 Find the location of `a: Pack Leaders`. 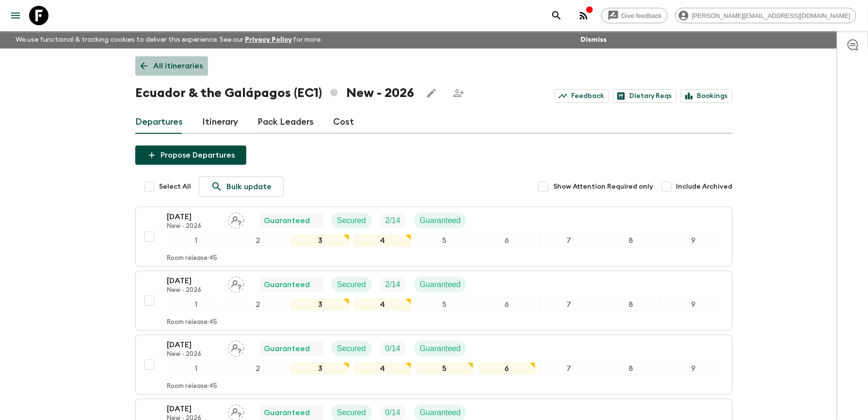

a: Pack Leaders is located at coordinates (286, 122).